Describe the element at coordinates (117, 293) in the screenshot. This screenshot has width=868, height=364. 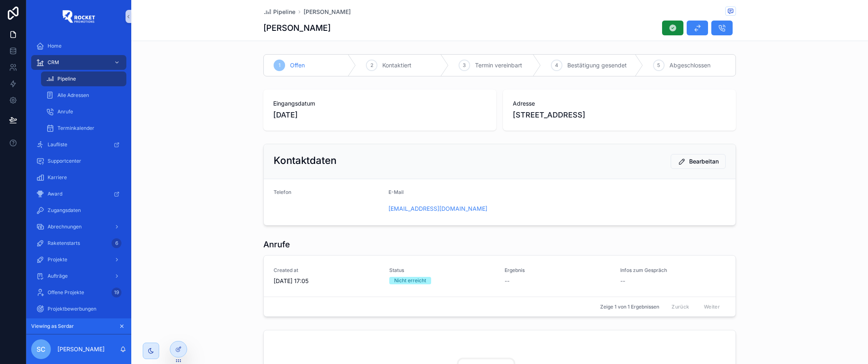
I see `div: 19` at that location.